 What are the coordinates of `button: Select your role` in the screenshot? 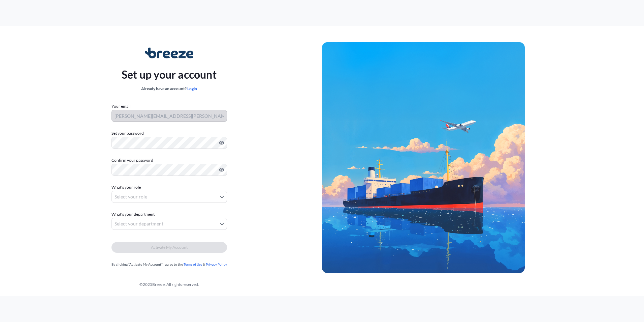 It's located at (169, 197).